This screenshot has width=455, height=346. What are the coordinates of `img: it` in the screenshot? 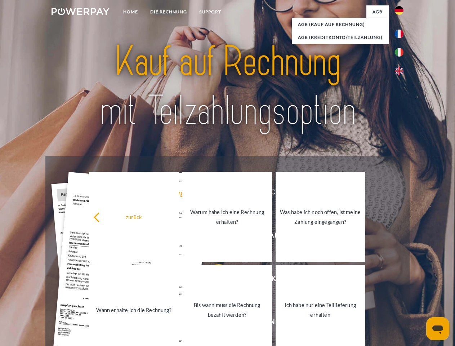 It's located at (399, 52).